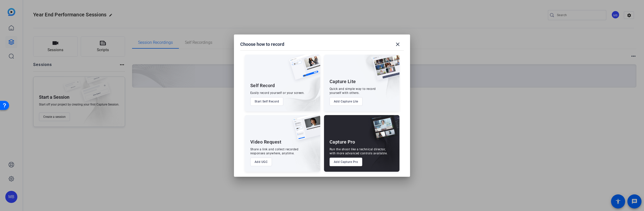 Image resolution: width=644 pixels, height=211 pixels. What do you see at coordinates (397, 44) in the screenshot?
I see `mat-icon: close` at bounding box center [397, 44].